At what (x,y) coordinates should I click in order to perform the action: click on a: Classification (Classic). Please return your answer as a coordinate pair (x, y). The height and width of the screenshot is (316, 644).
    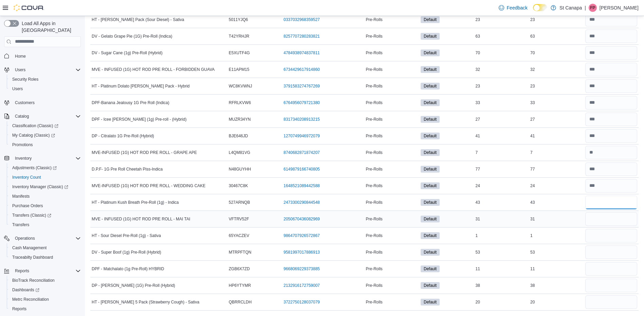
    Looking at the image, I should click on (45, 126).